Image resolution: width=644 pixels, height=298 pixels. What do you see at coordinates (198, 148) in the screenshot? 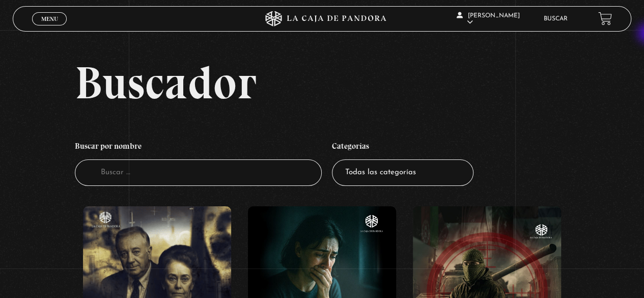
I see `h4: Buscar por nombre` at bounding box center [198, 148].